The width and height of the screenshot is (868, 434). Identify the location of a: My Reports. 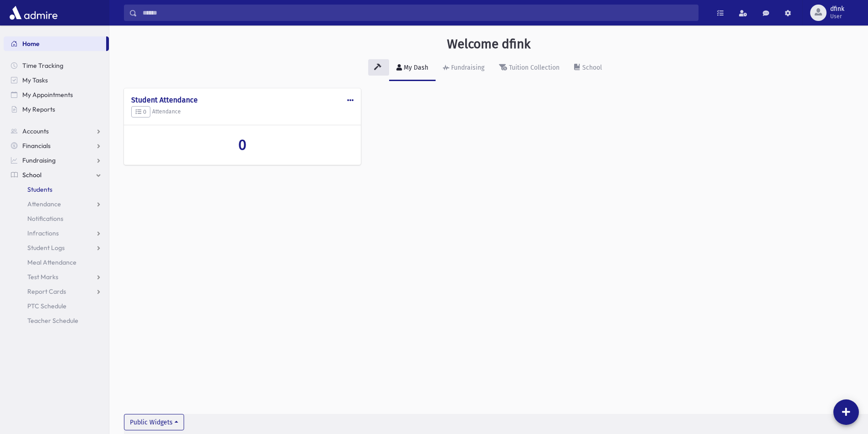
(56, 109).